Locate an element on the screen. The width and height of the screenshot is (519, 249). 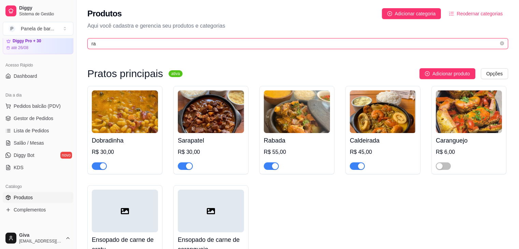
span: Diggy is located at coordinates (45, 8).